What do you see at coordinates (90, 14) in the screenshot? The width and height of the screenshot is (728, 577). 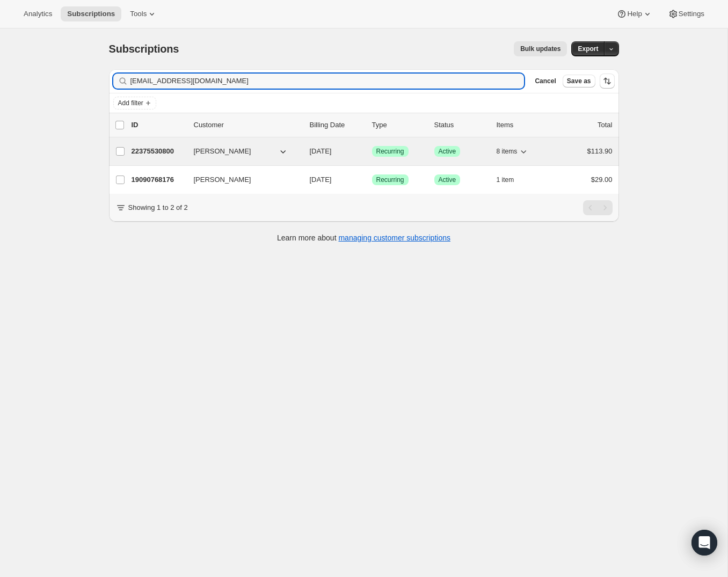 I see `button: Subscriptions` at bounding box center [90, 14].